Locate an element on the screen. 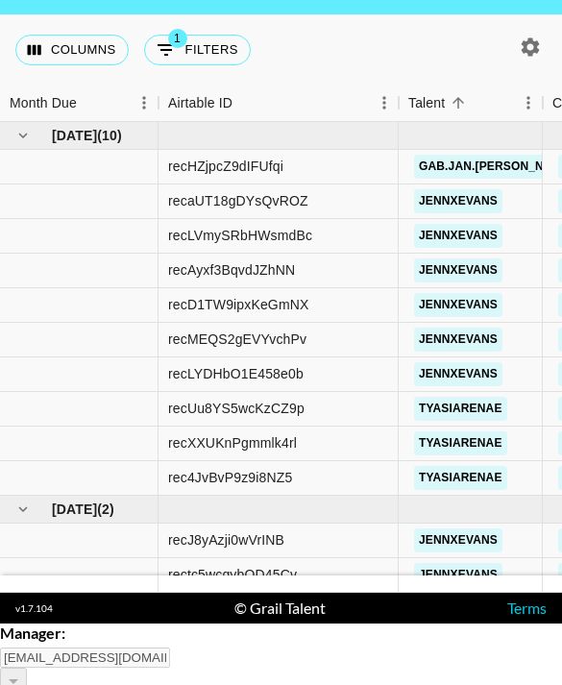  div: v 1.7.104 is located at coordinates (34, 608).